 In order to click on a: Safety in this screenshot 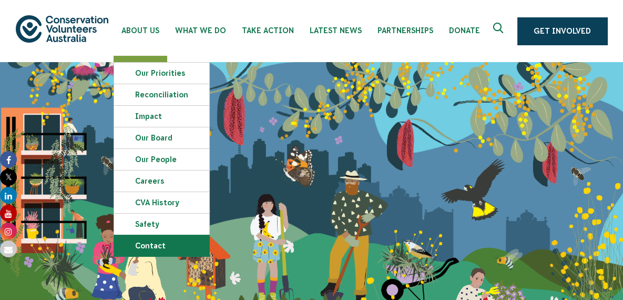, I will do `click(161, 224)`.